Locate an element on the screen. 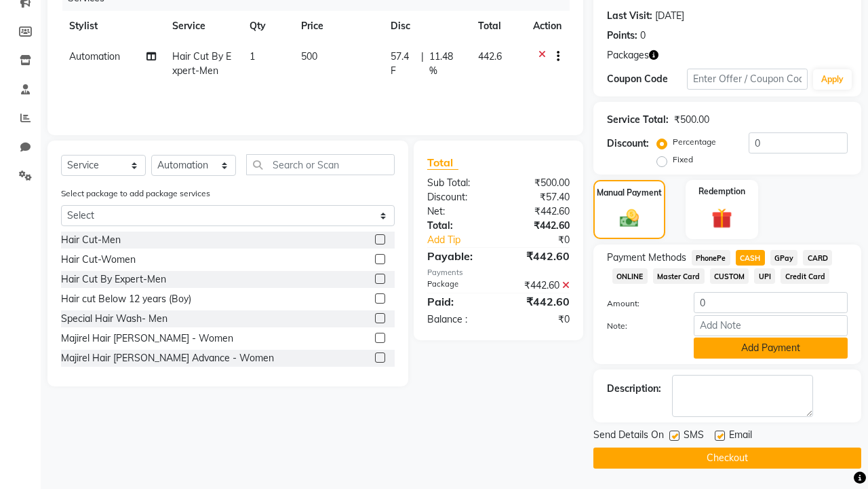  span: Packages is located at coordinates (628, 55).